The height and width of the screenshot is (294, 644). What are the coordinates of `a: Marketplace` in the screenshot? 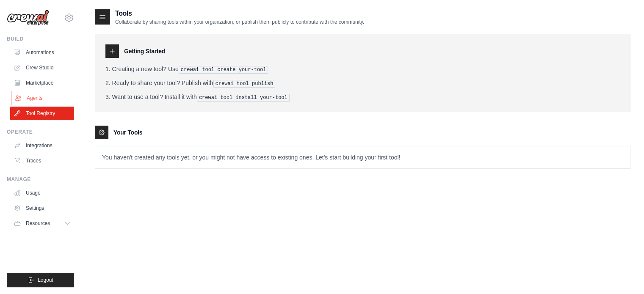 It's located at (42, 83).